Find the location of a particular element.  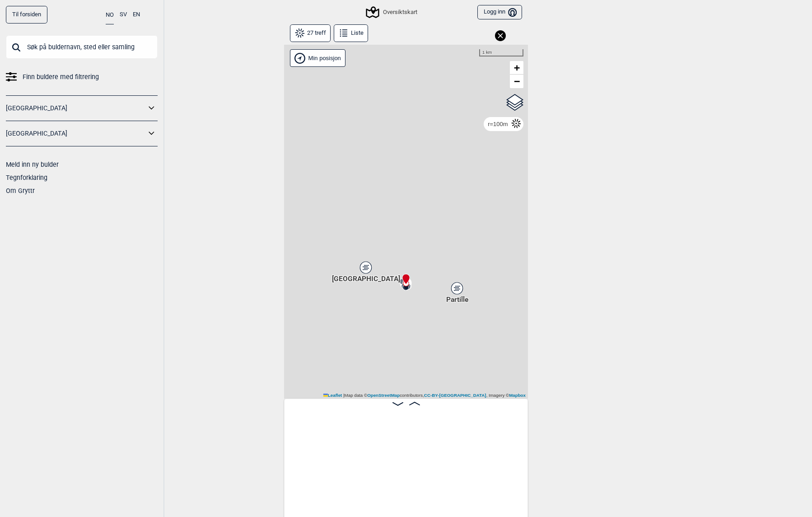

input: Søk på buldernavn, sted eller samling is located at coordinates (82, 47).